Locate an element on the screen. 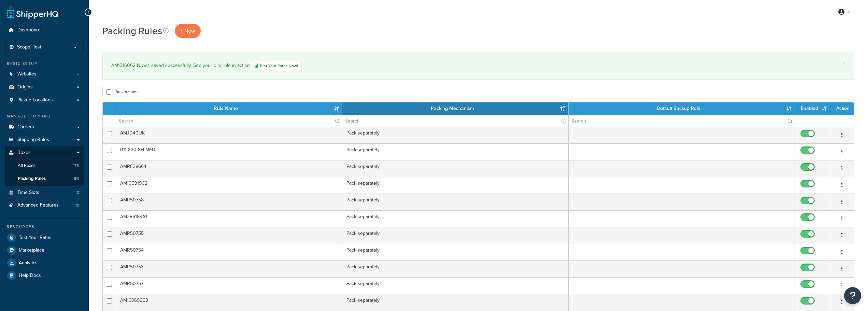 This screenshot has width=868, height=311. li: Carriers is located at coordinates (45, 127).